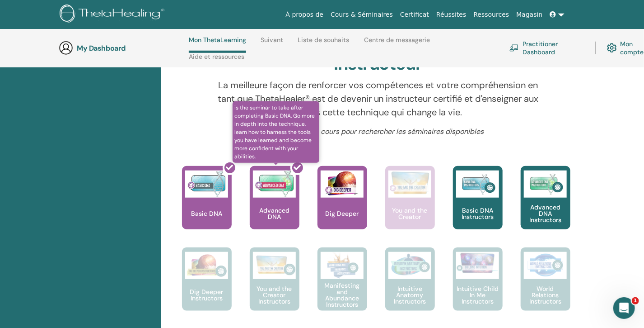 Image resolution: width=644 pixels, height=328 pixels. What do you see at coordinates (324, 43) in the screenshot?
I see `a: Liste de souhaits` at bounding box center [324, 43].